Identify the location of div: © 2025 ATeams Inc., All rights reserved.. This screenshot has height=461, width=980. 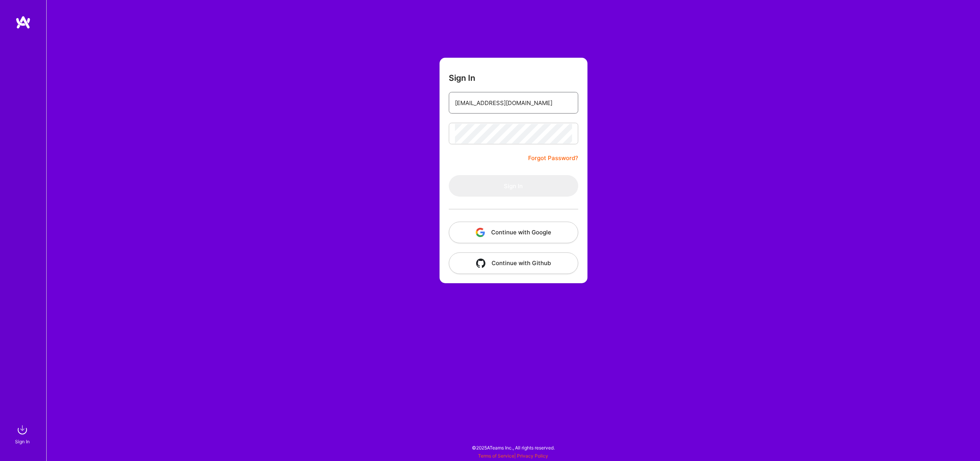
(513, 448).